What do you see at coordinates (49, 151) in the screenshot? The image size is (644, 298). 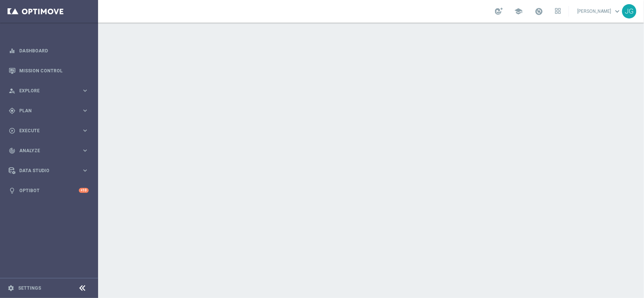 I see `button: track_changes Analyze keyboard_arrow_right` at bounding box center [49, 151].